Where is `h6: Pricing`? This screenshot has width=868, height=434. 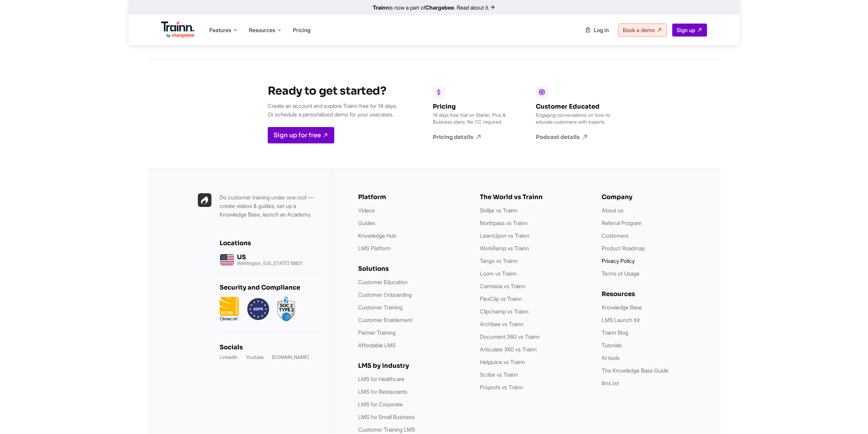
h6: Pricing is located at coordinates (472, 106).